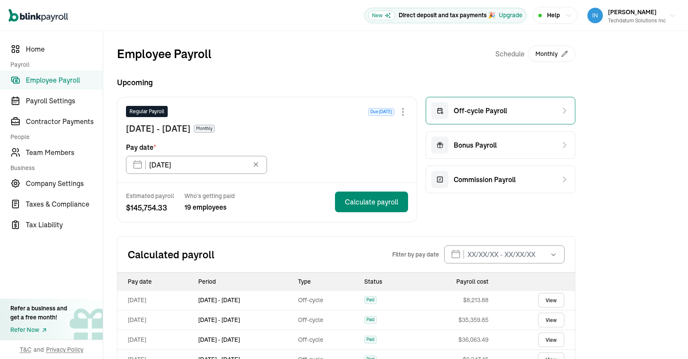  I want to click on span: Contractor Payments, so click(64, 121).